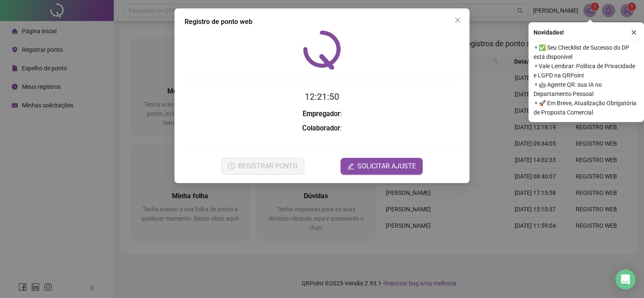 The image size is (644, 298). I want to click on button: Close, so click(458, 20).